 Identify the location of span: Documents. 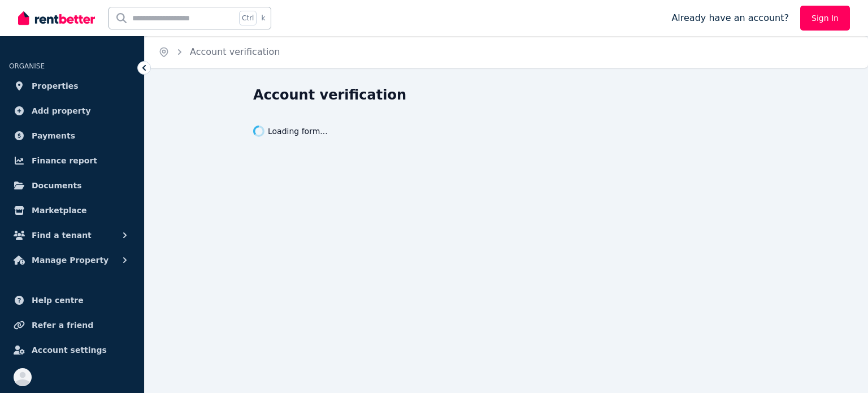
(57, 186).